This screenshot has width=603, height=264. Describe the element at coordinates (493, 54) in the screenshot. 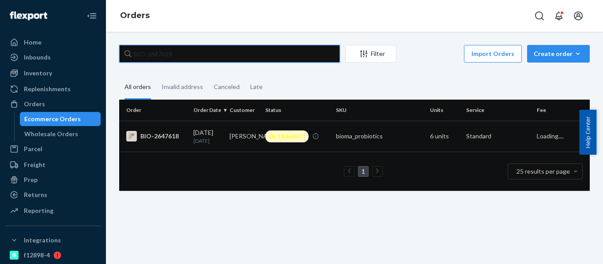

I see `button: Import Orders` at that location.